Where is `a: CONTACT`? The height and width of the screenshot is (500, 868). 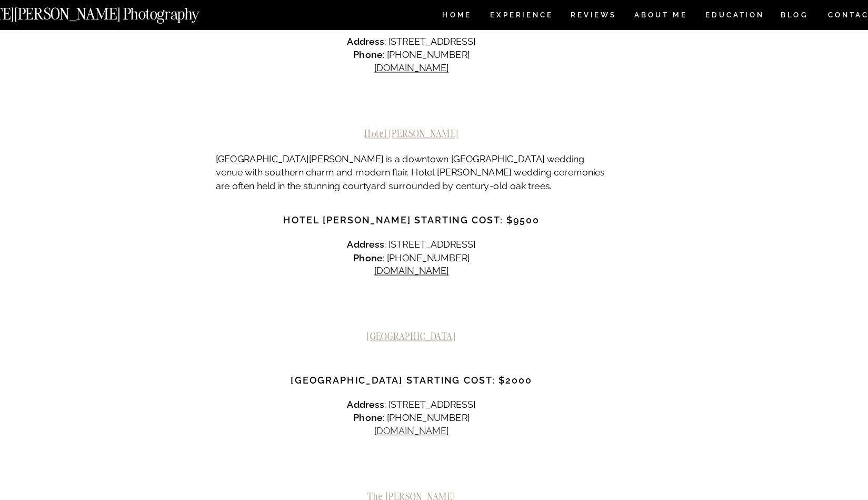 a: CONTACT is located at coordinates (829, 14).